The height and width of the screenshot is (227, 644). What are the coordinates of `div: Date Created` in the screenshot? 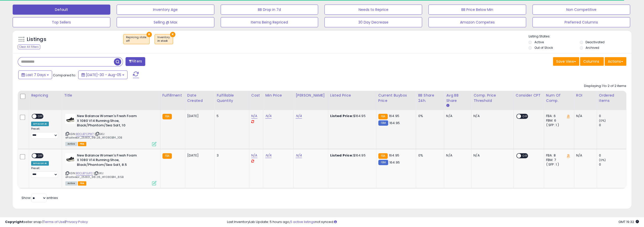 It's located at (199, 98).